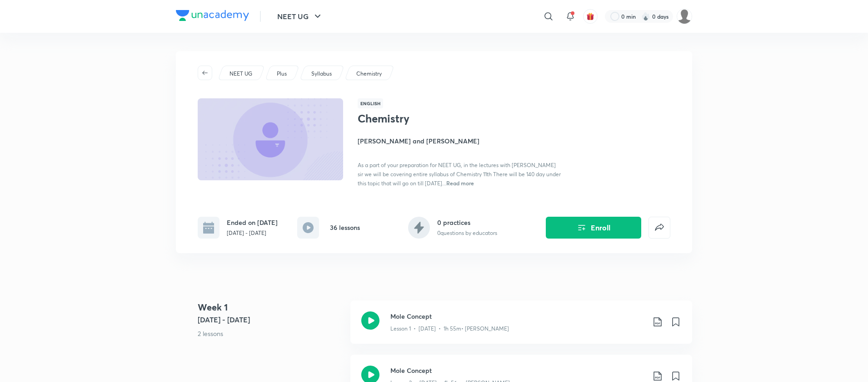 This screenshot has width=868, height=382. What do you see at coordinates (369, 74) in the screenshot?
I see `p: Chemistry` at bounding box center [369, 74].